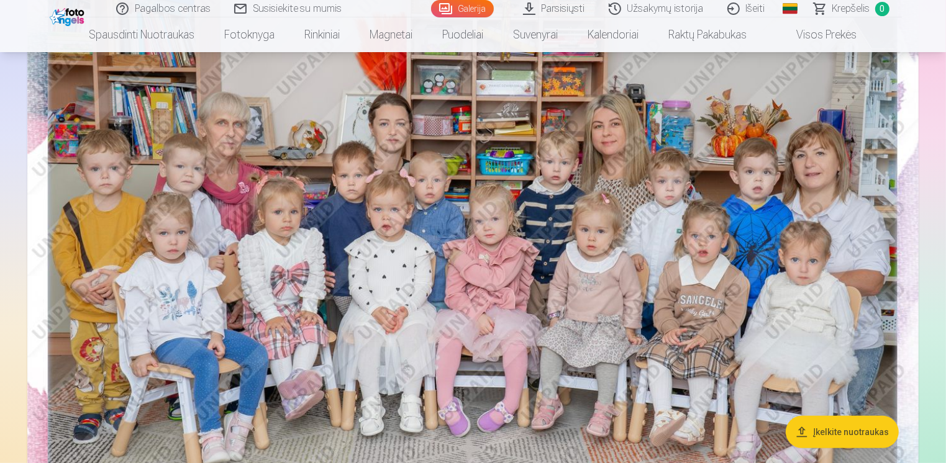 Image resolution: width=946 pixels, height=463 pixels. I want to click on a: Rinkiniai, so click(322, 35).